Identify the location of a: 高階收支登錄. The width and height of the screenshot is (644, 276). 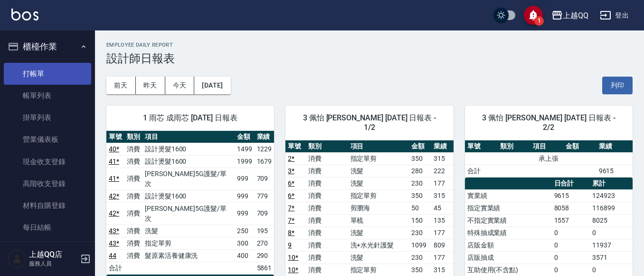
(47, 184).